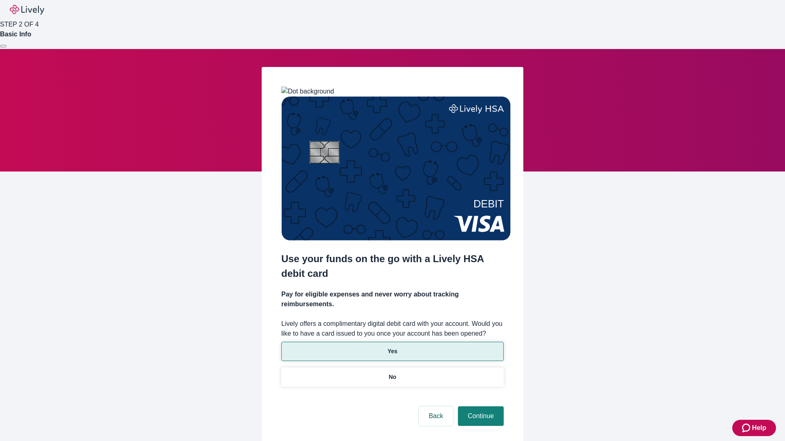 This screenshot has height=441, width=785. What do you see at coordinates (392, 300) in the screenshot?
I see `h4: Pay for eligible expenses and never worry about tracking reimbursements.` at bounding box center [392, 300].